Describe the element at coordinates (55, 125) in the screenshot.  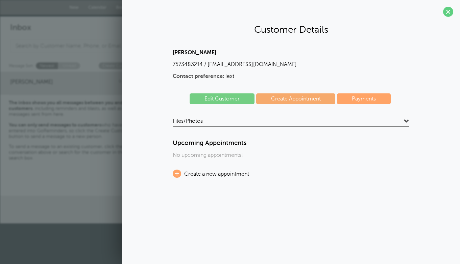
I see `strong: You can only send messages to customers` at that location.